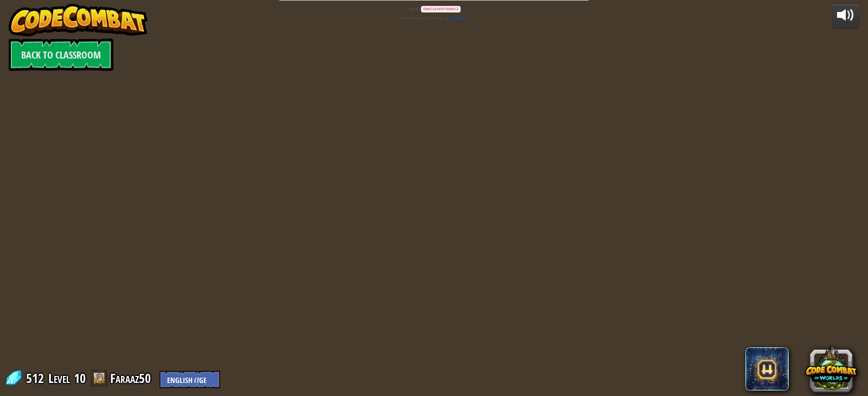 The image size is (868, 396). Describe the element at coordinates (61, 55) in the screenshot. I see `a: Back to Classroom` at that location.